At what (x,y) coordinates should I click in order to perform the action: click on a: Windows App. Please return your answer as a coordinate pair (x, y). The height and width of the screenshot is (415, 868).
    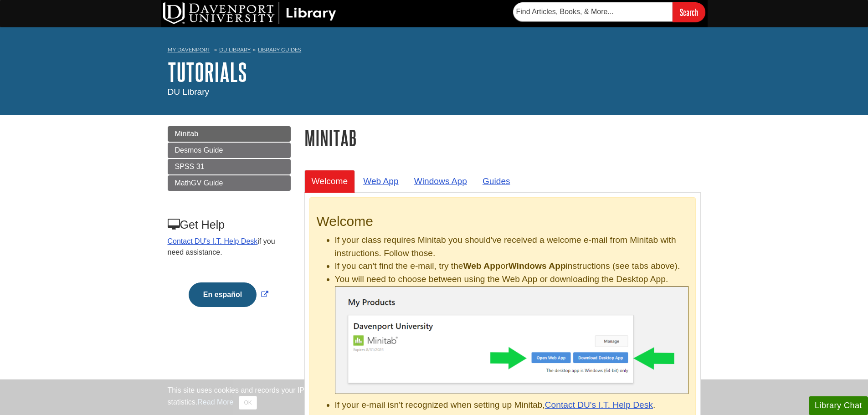
    Looking at the image, I should click on (440, 181).